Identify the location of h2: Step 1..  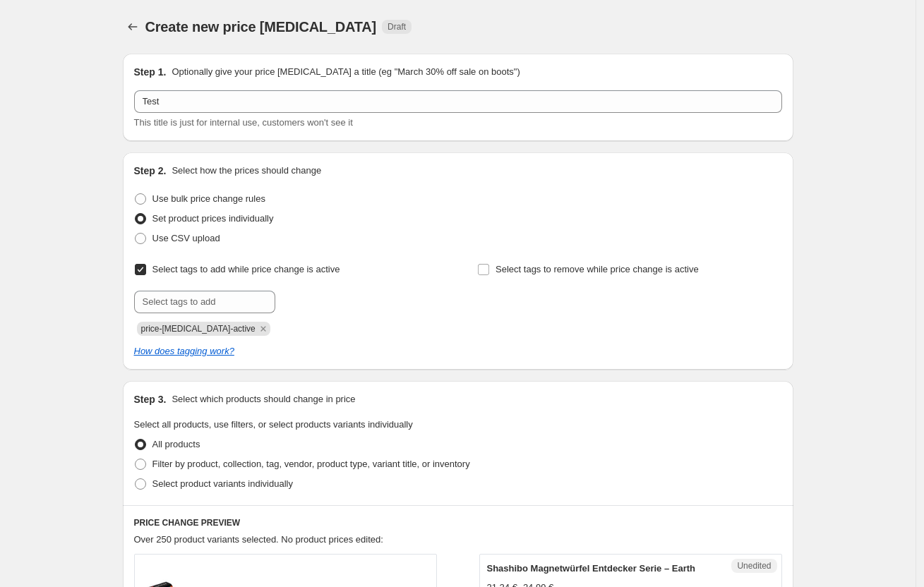
(150, 72).